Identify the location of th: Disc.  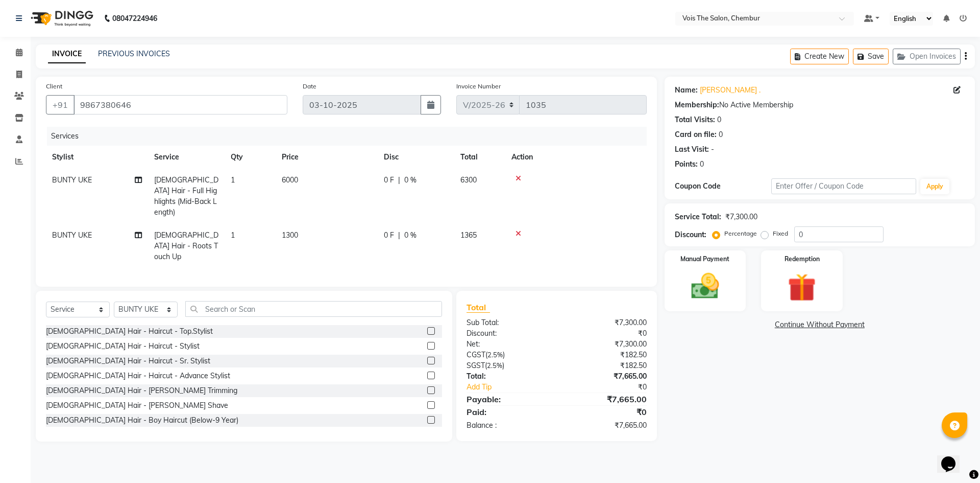
(416, 157).